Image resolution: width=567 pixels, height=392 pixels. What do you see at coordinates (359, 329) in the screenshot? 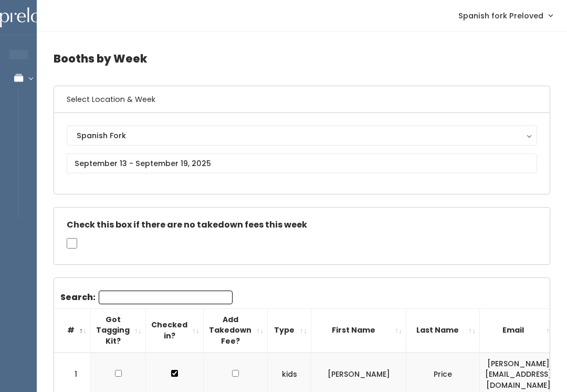
I see `th: First Name: activate to sort column ascending` at bounding box center [359, 329].